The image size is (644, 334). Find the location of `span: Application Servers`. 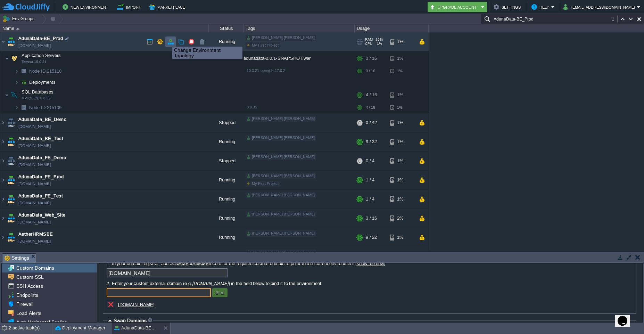

span: Application Servers is located at coordinates (41, 55).